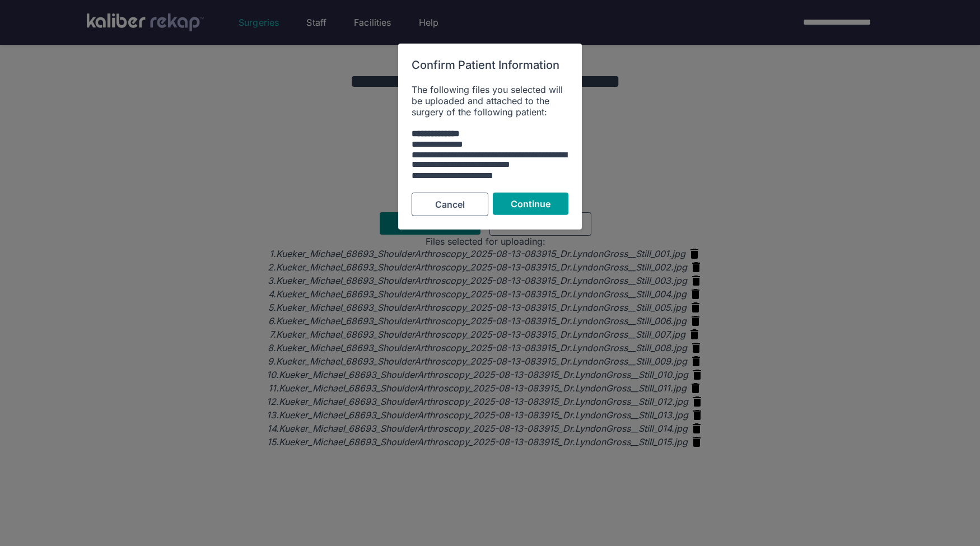  I want to click on span: Cancel, so click(450, 204).